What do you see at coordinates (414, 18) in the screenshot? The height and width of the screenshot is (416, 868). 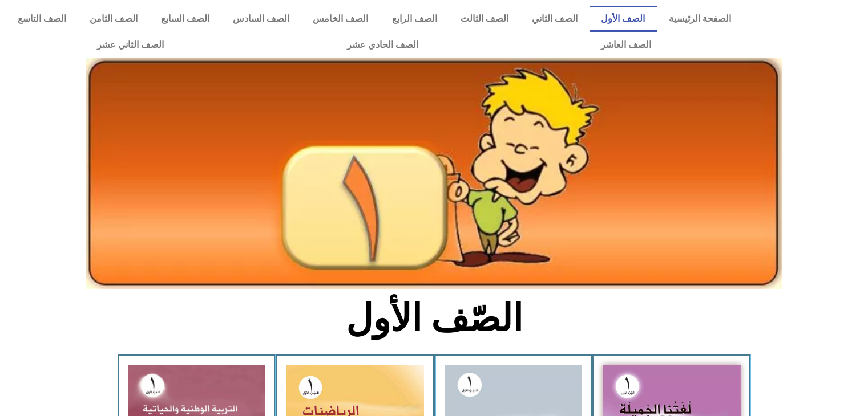 I see `a: الصف الرابع` at bounding box center [414, 18].